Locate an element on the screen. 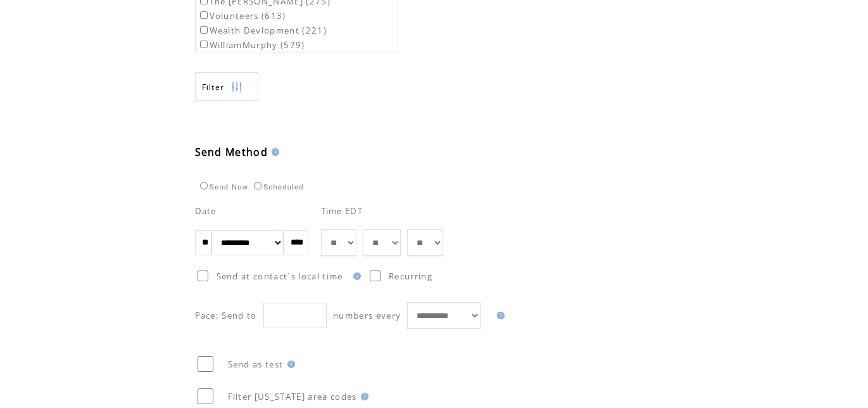 This screenshot has height=408, width=868. label: Scheduled is located at coordinates (277, 187).